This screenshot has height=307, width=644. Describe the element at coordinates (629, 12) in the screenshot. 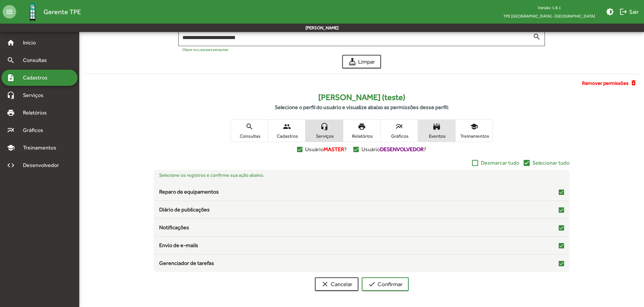

I see `span: Sair` at that location.